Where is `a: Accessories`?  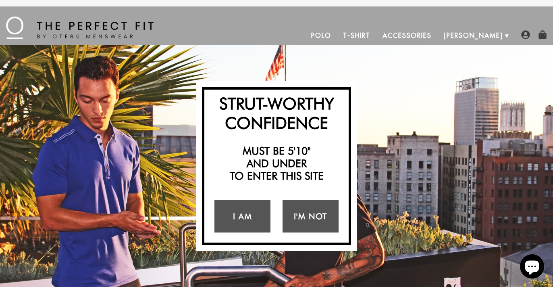
a: Accessories is located at coordinates (407, 35).